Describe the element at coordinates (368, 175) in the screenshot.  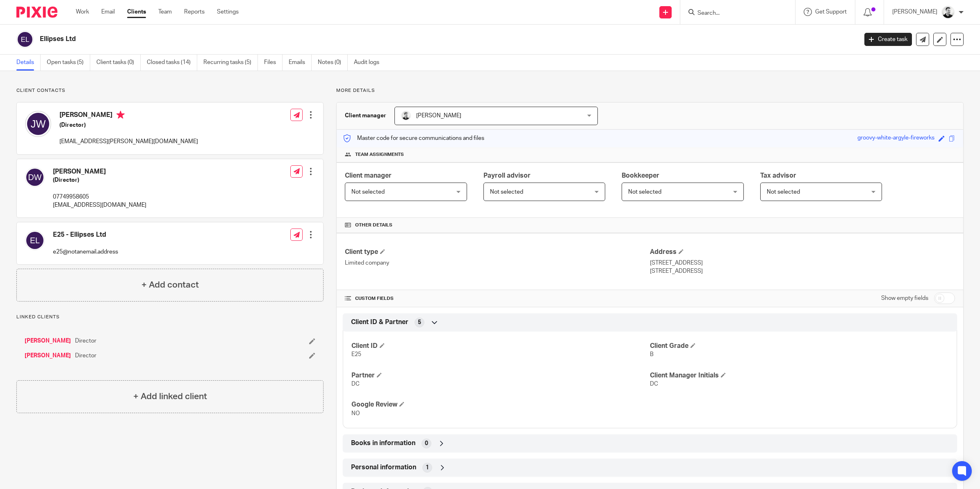
I see `span: Client manager` at that location.